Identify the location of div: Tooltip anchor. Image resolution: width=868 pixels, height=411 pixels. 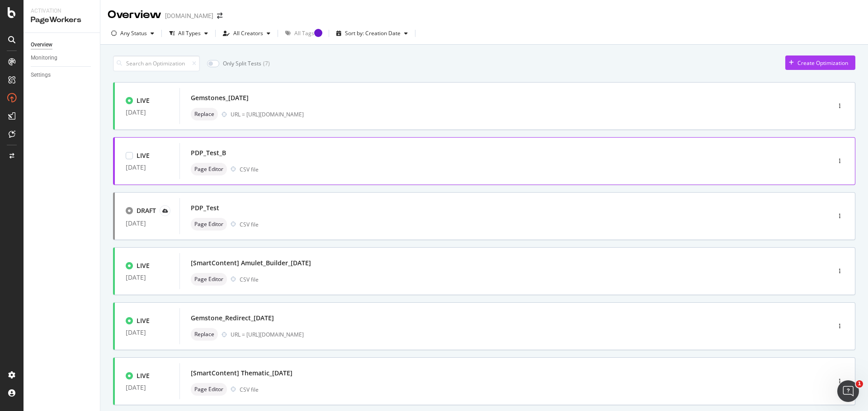
(318, 33).